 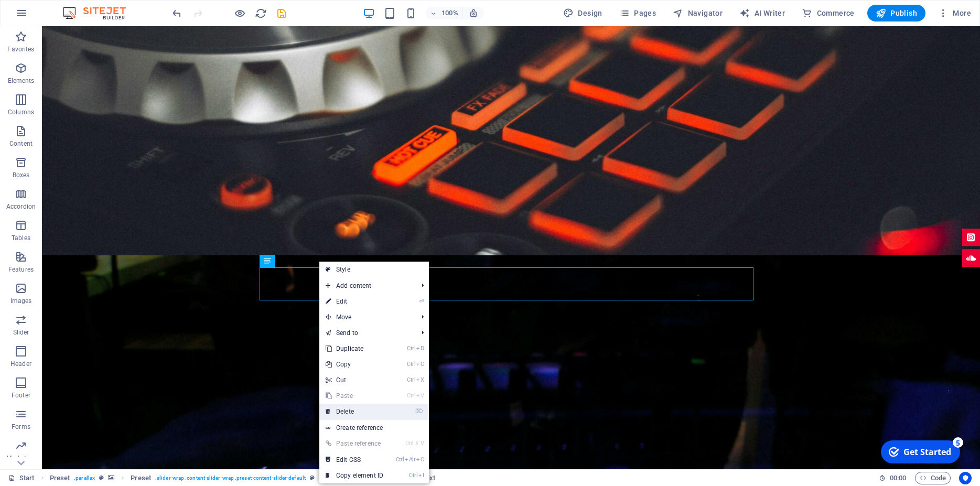 I want to click on a: ⌦Delete, so click(x=355, y=412).